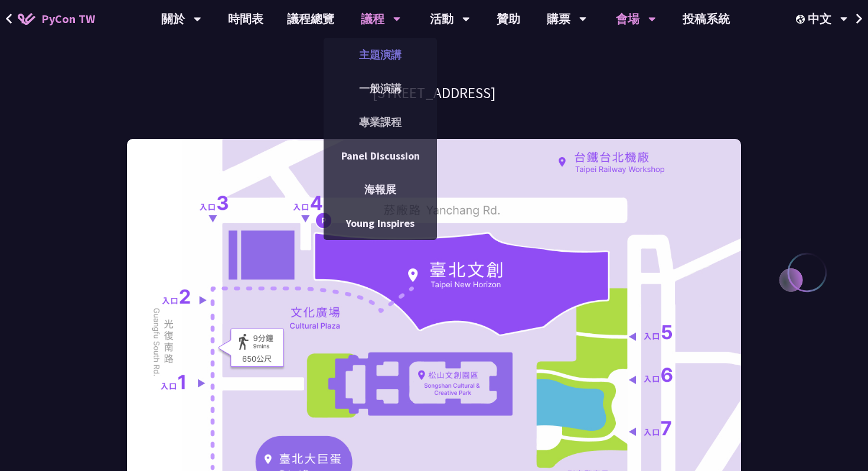  Describe the element at coordinates (68, 19) in the screenshot. I see `span: PyCon TW` at that location.